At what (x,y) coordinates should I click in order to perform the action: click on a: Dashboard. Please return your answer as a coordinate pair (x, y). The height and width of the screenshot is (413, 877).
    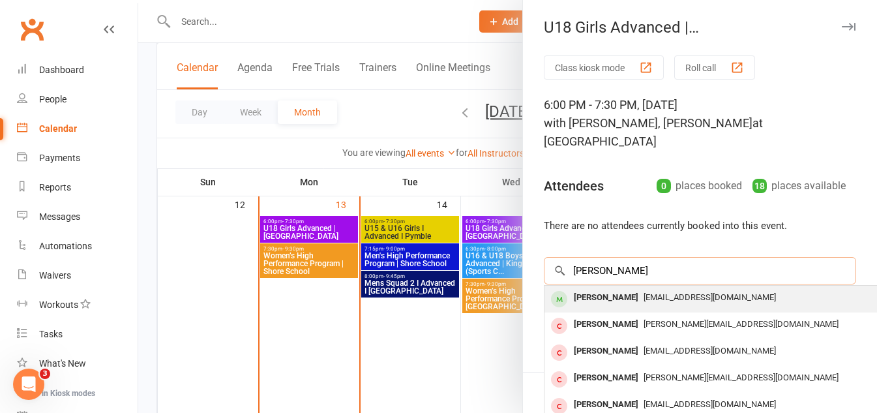
    Looking at the image, I should click on (77, 70).